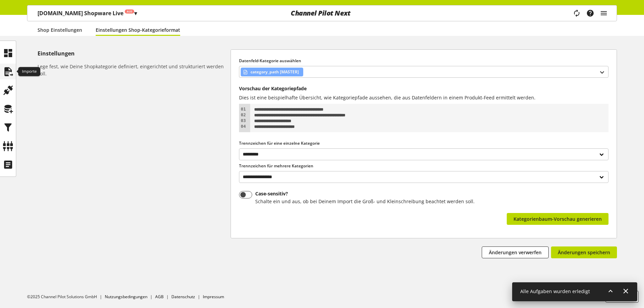 The image size is (644, 308). What do you see at coordinates (276, 166) in the screenshot?
I see `span: Trennzeichen für mehrere Kategorien` at bounding box center [276, 166].